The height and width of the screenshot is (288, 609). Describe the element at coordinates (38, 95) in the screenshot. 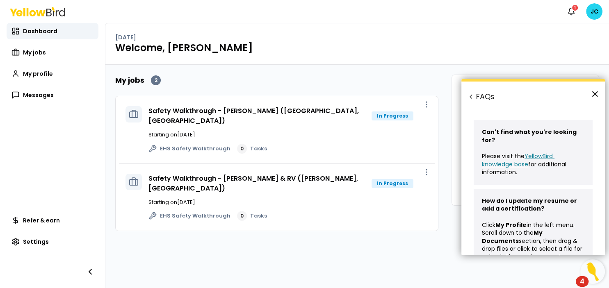

I see `span: Messages` at that location.